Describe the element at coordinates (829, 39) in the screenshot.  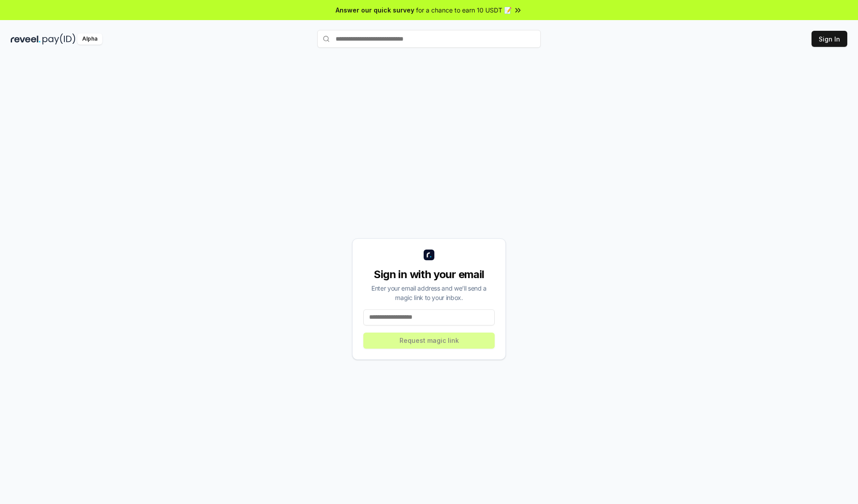
I see `button: Sign In` at that location.